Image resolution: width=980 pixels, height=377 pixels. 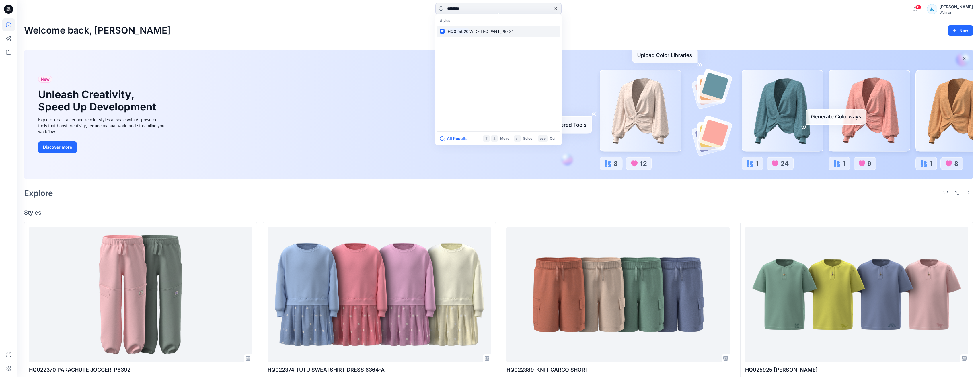 I want to click on h4: Styles, so click(x=498, y=212).